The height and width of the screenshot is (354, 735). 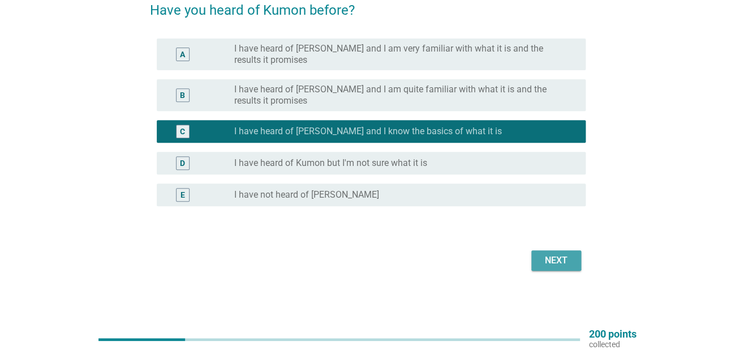 I want to click on div: E, so click(x=183, y=195).